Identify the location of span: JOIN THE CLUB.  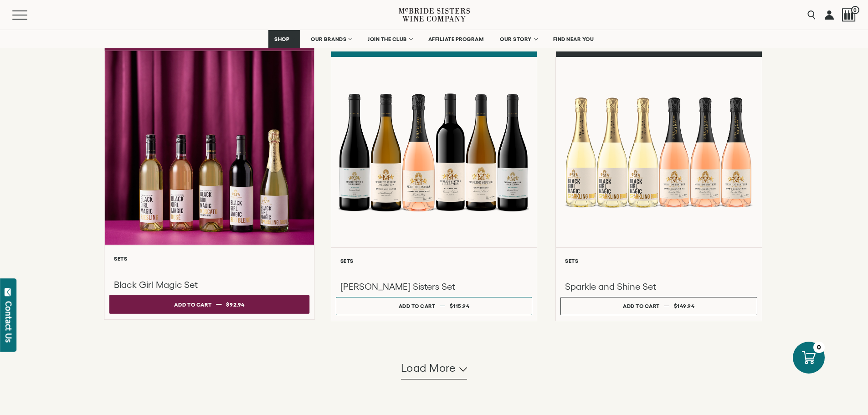
(387, 39).